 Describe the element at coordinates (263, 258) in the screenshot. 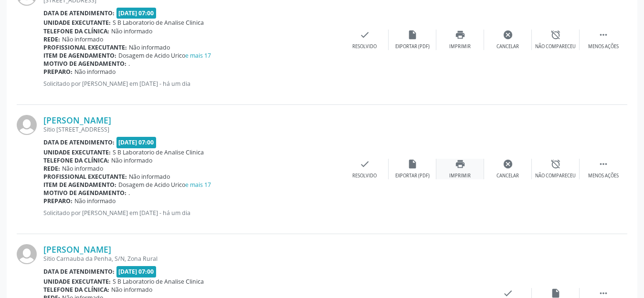

I see `div: Sitio Carnauba da Penha, S/N, Zona Rural` at that location.